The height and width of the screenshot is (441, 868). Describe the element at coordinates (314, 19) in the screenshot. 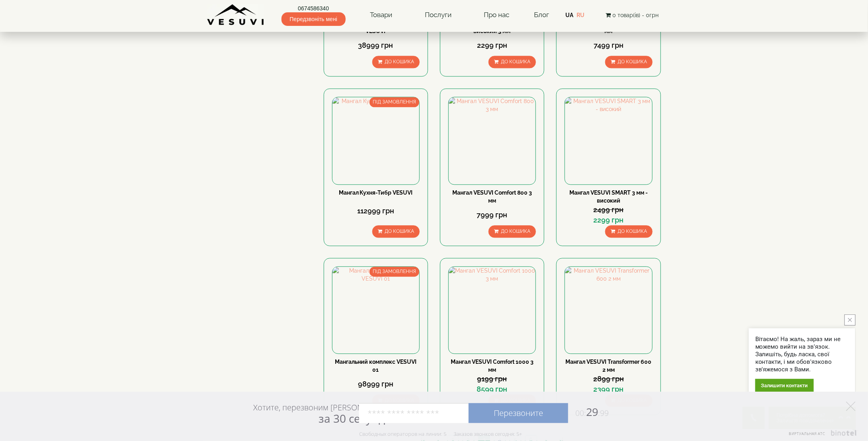

I see `span: Передзвоніть мені` at that location.